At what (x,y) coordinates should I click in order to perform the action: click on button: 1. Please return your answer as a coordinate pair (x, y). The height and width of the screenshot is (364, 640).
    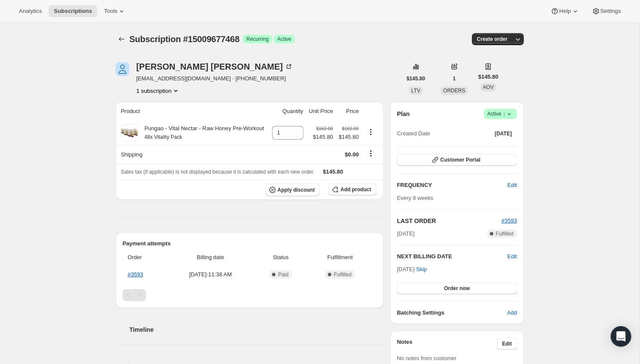
    Looking at the image, I should click on (454, 78).